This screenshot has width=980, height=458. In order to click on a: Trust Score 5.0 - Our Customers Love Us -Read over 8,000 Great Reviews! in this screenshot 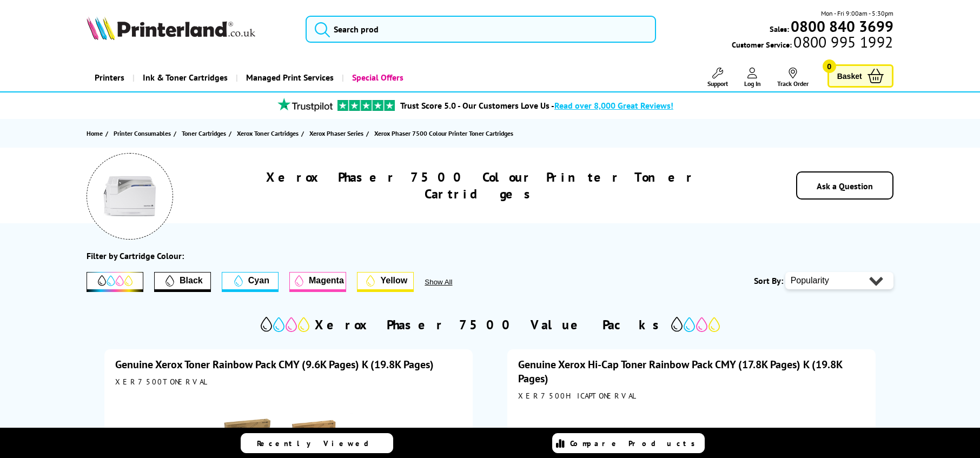, I will do `click(537, 105)`.